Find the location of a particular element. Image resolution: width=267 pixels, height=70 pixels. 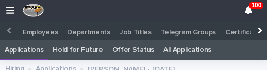

p: Job Titles is located at coordinates (136, 29).